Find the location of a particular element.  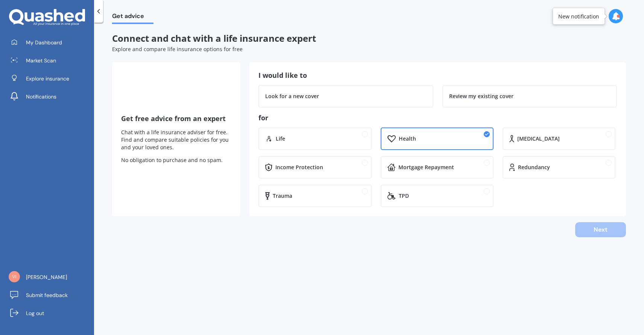

a: Submit feedback is located at coordinates (50, 295).